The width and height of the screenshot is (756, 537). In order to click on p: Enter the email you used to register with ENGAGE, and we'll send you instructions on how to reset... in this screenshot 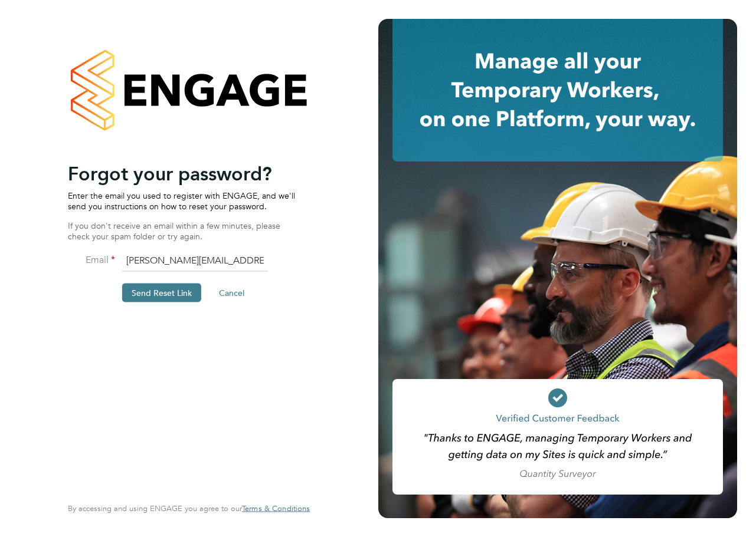, I will do `click(183, 200)`.